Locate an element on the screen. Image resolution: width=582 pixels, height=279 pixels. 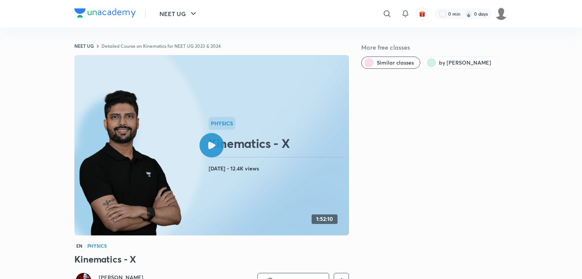
button: avatar is located at coordinates (423, 14).